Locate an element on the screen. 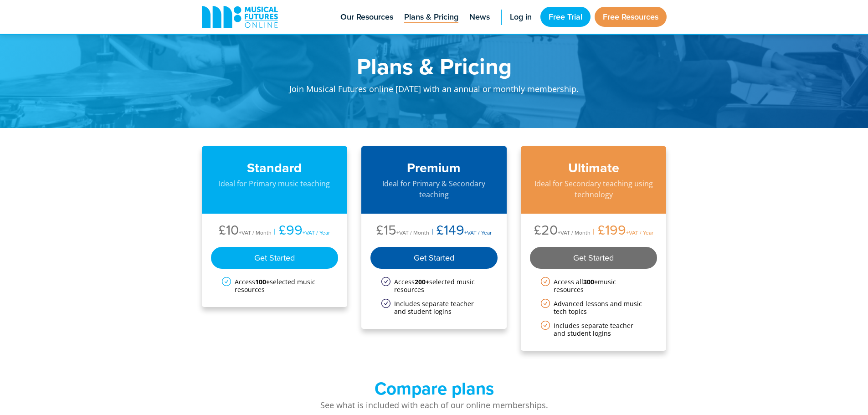 This screenshot has height=415, width=868. h3: Ultimate is located at coordinates (593, 168).